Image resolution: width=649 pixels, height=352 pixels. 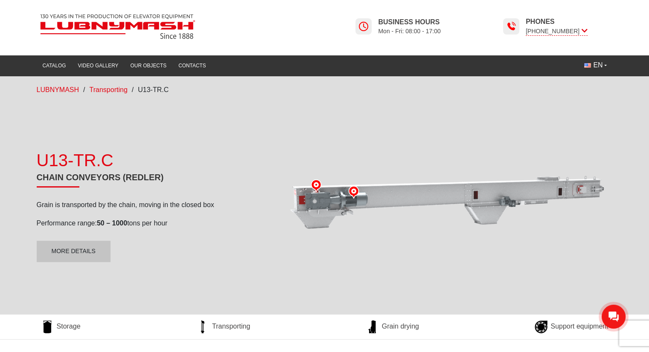 What do you see at coordinates (54, 66) in the screenshot?
I see `a: Catalog` at bounding box center [54, 66].